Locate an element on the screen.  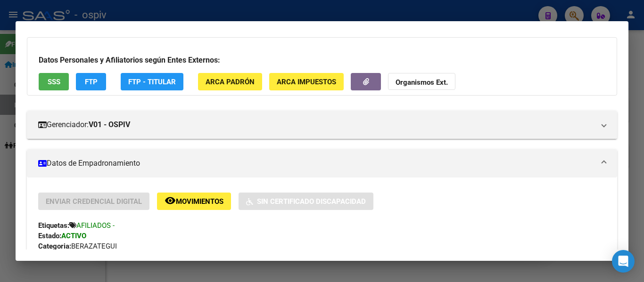
span: FTP is located at coordinates (91, 82).